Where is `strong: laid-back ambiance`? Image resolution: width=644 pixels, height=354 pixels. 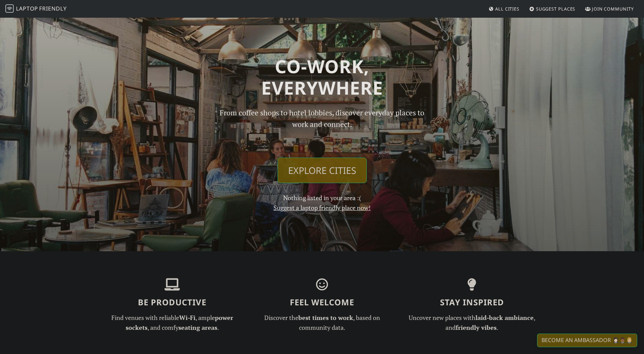 strong: laid-back ambiance is located at coordinates (505, 317).